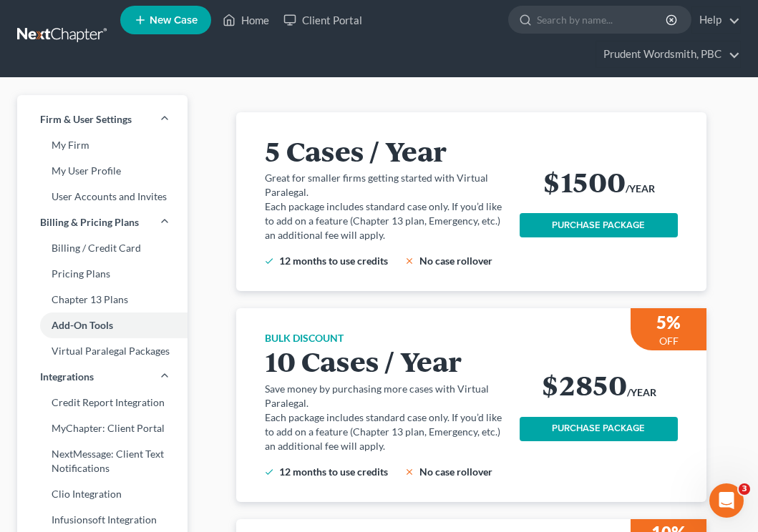 The width and height of the screenshot is (758, 532). I want to click on span: Billing & Pricing Plans, so click(90, 223).